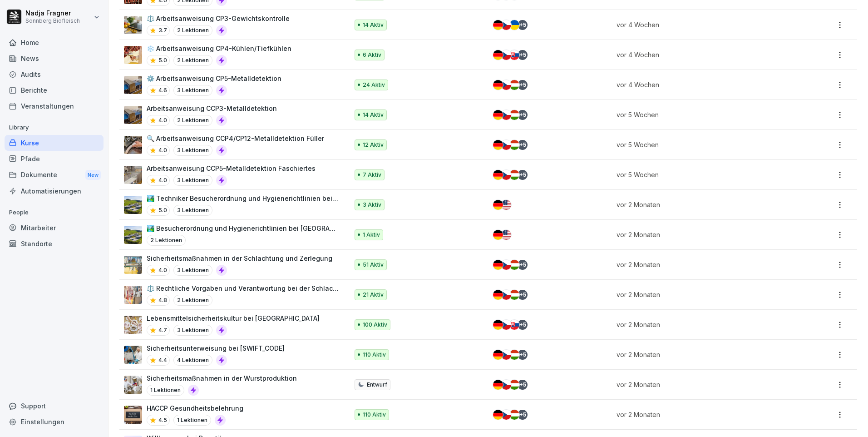 The height and width of the screenshot is (437, 868). Describe the element at coordinates (54, 175) in the screenshot. I see `a: DokumenteNew` at that location.